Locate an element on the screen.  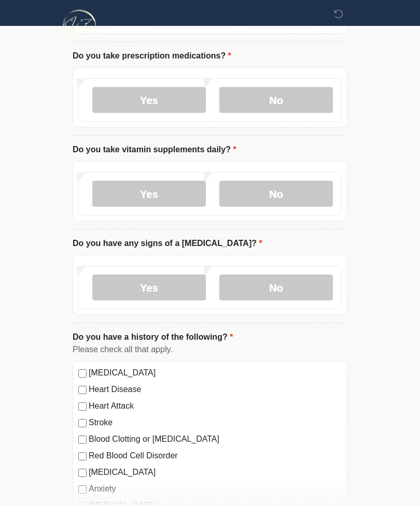
img: InfuZen Health Logo is located at coordinates (80, 25).